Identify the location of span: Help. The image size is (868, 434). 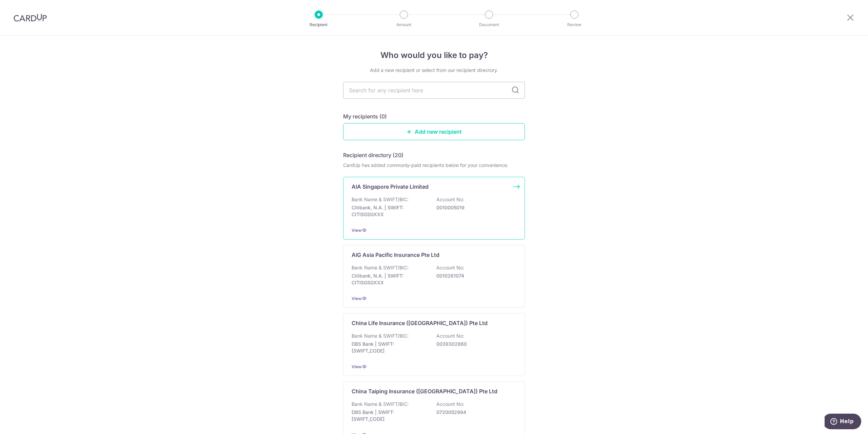
(22, 8).